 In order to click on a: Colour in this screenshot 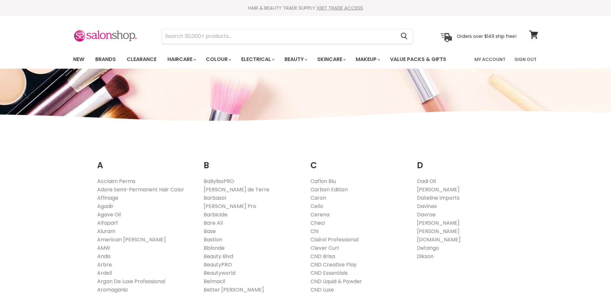, I will do `click(218, 59)`.